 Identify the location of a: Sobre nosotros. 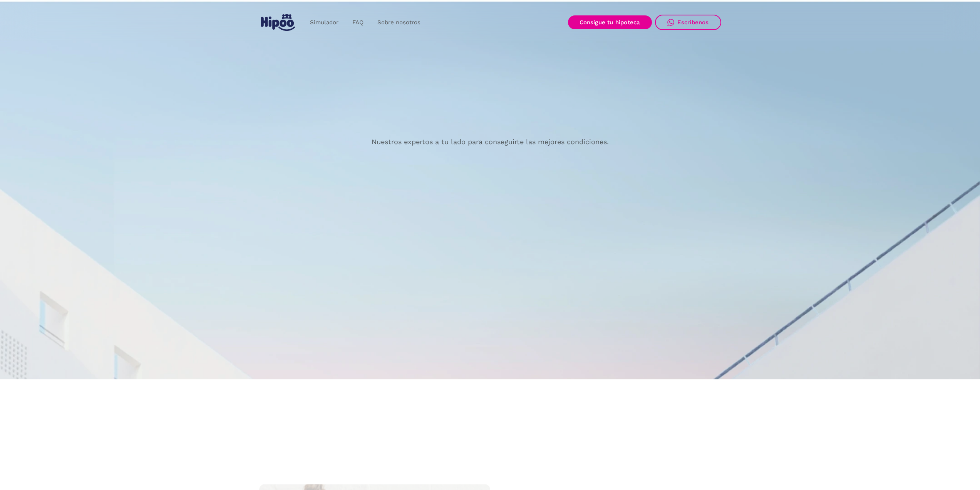
(398, 22).